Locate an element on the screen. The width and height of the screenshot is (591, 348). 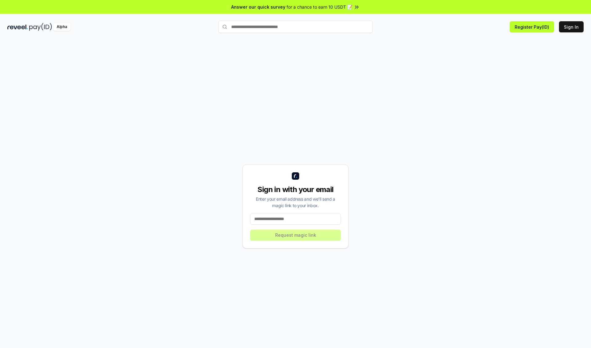
span: for a chance to earn 10 USDT 📝 is located at coordinates (320, 7).